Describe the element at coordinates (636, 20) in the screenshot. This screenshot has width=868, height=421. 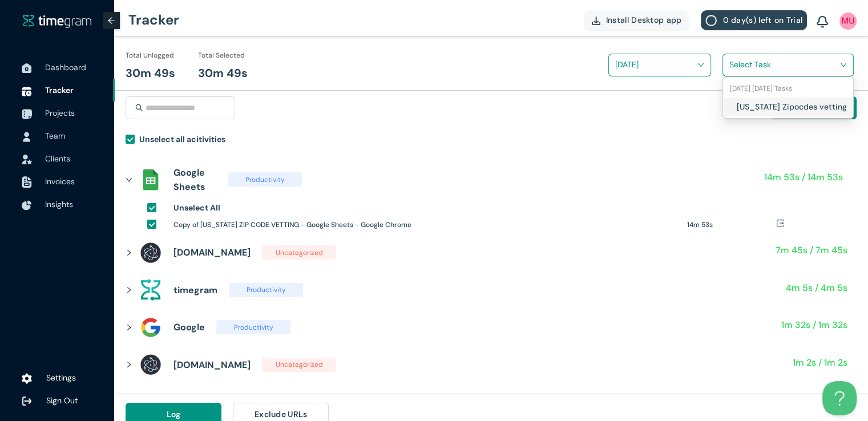
I see `button: Install Desktop app` at that location.